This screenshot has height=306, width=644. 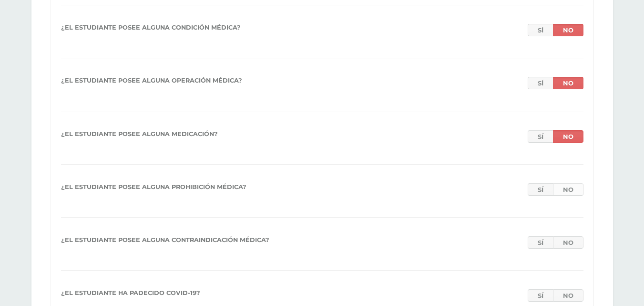 What do you see at coordinates (555, 189) in the screenshot?
I see `div: has_medical_prohibitions` at bounding box center [555, 189].